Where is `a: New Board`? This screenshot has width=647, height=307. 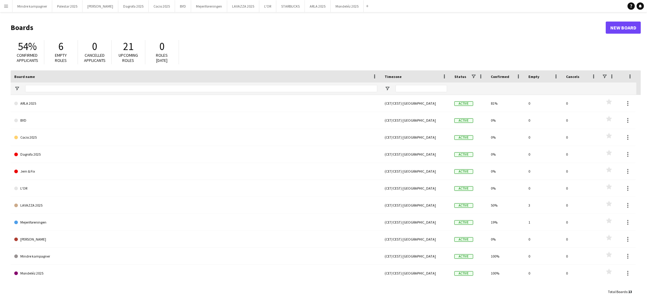
a: New Board is located at coordinates (623, 28).